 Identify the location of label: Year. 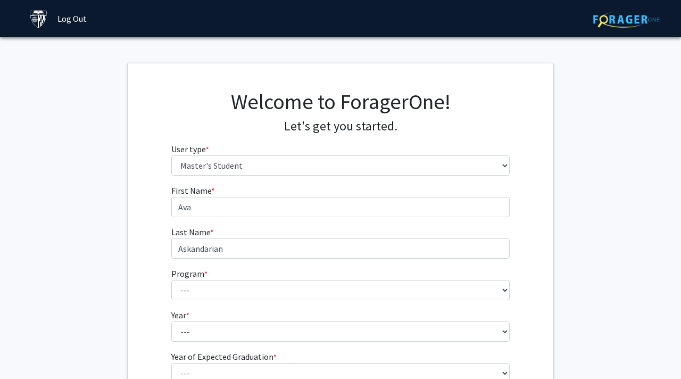
(180, 315).